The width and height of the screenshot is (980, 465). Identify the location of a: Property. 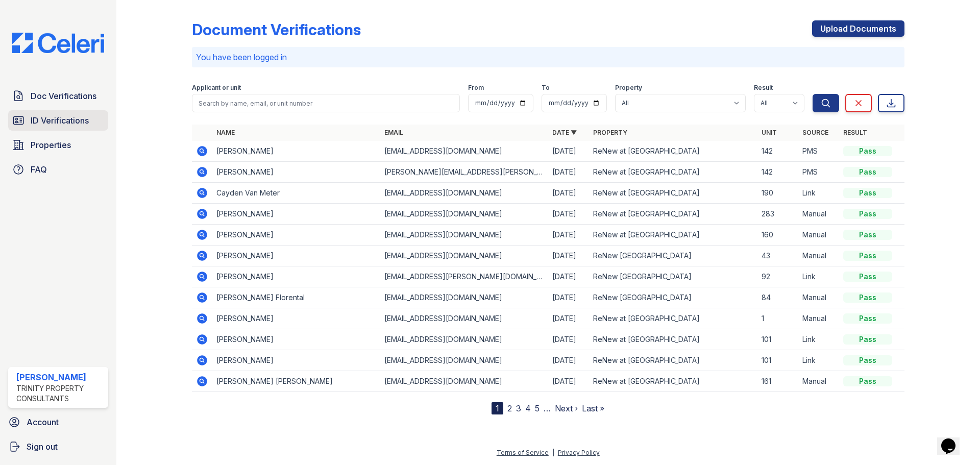
(610, 132).